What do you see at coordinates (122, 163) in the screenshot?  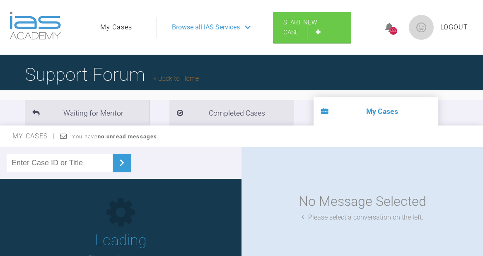 I see `img: chevronRight.28bd32b0.svg` at bounding box center [122, 163].